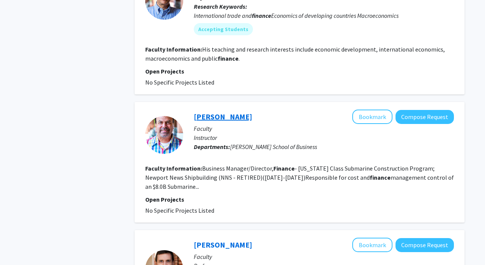 This screenshot has height=265, width=485. I want to click on p: Instructor, so click(324, 138).